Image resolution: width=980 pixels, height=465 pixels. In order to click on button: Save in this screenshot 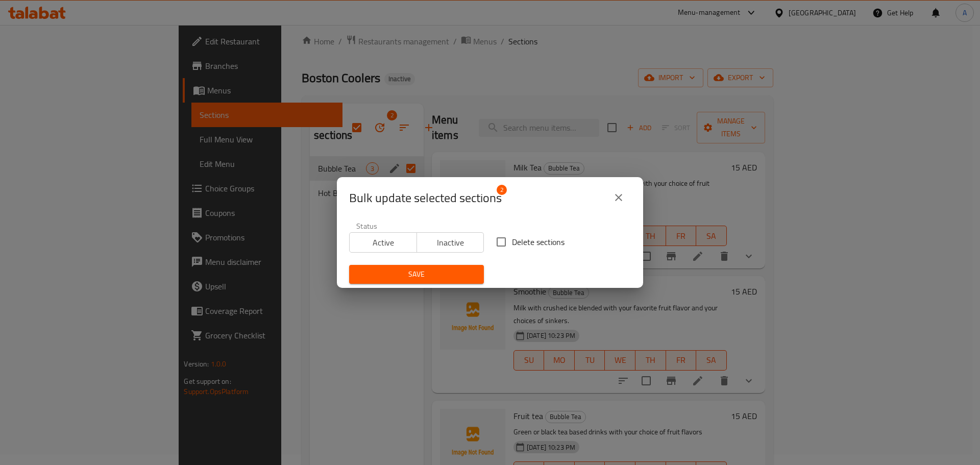, I will do `click(416, 274)`.